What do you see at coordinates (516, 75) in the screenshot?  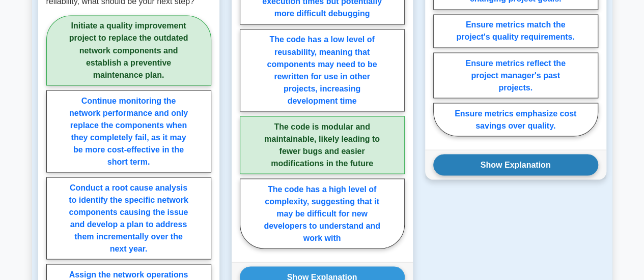 I see `label: Ensure metrics reflect the project manager's past projects.` at bounding box center [516, 75].